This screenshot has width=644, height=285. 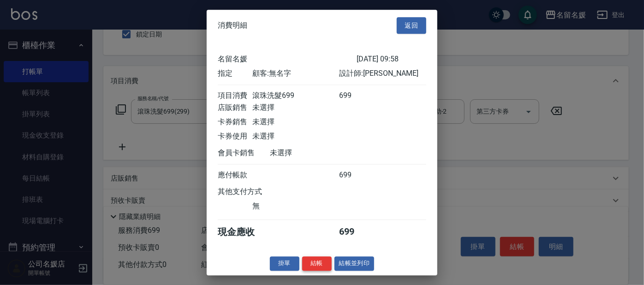 What do you see at coordinates (296, 206) in the screenshot?
I see `div: 無` at bounding box center [296, 206].